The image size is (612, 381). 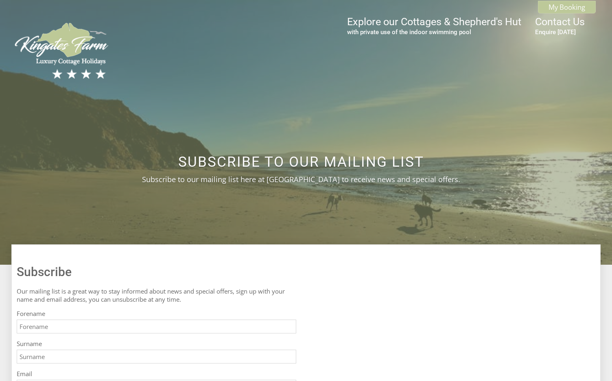 What do you see at coordinates (156, 344) in the screenshot?
I see `label: Surname` at bounding box center [156, 344].